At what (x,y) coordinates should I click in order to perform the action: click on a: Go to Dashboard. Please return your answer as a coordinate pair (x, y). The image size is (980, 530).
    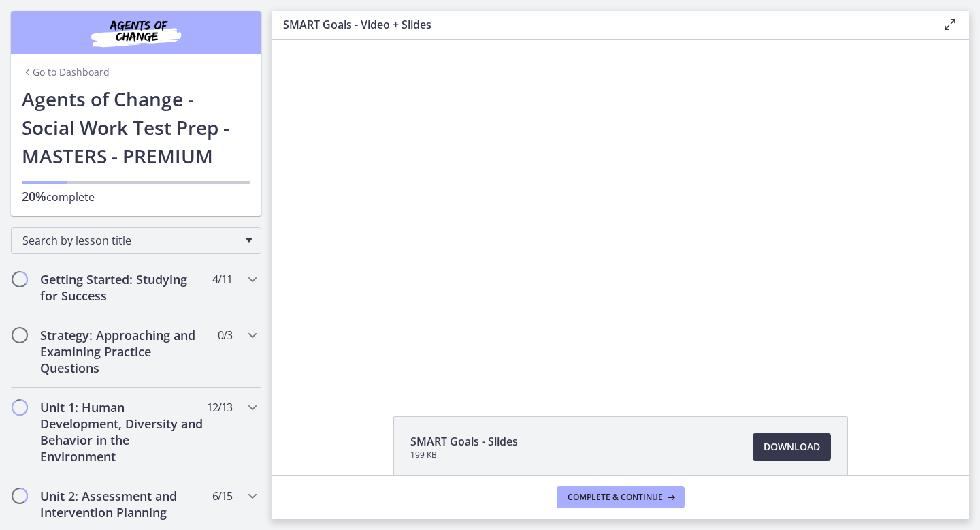
    Looking at the image, I should click on (65, 72).